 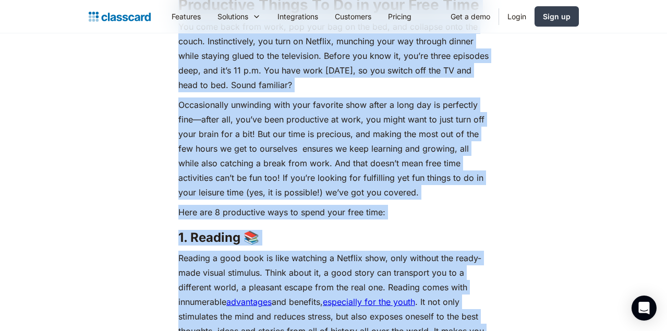 I want to click on a: Get a demo, so click(x=471, y=16).